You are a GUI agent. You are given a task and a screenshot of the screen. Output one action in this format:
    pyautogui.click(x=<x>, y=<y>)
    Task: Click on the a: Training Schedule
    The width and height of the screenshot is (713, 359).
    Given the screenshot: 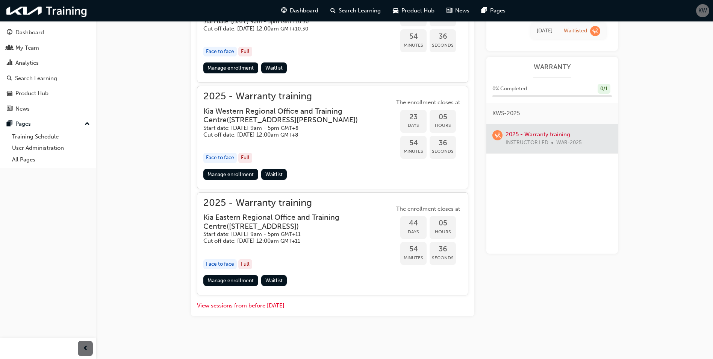 What is the action you would take?
    pyautogui.click(x=51, y=136)
    